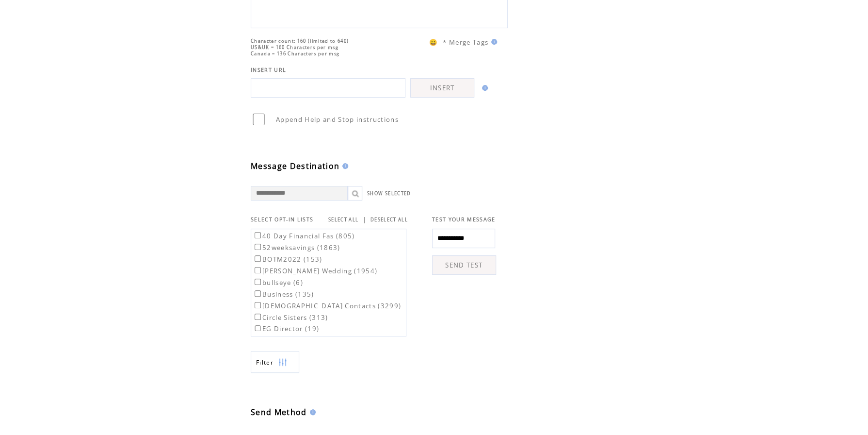 The image size is (868, 435). Describe the element at coordinates (286, 328) in the screenshot. I see `label: EG Director (19)` at that location.